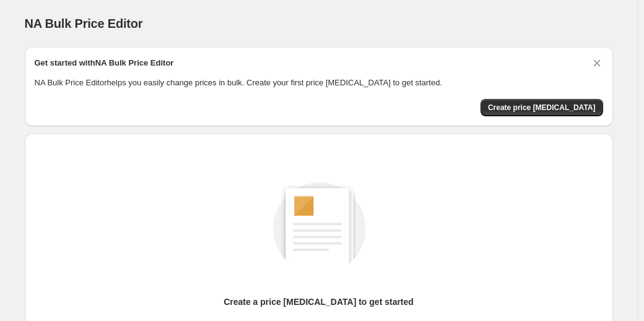  I want to click on p: NA Bulk Price Editor helps you easily change prices in bulk. Create your first price [MEDICAL_DAT..., so click(319, 83).